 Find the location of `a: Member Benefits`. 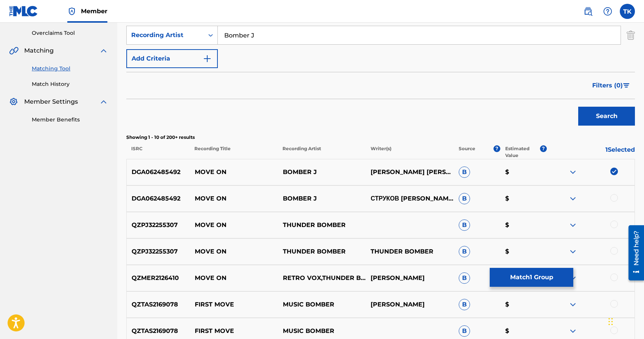

a: Member Benefits is located at coordinates (70, 120).